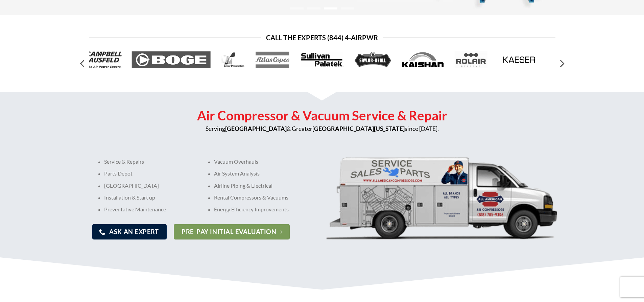  Describe the element at coordinates (297, 8) in the screenshot. I see `li: Page dot 1` at that location.